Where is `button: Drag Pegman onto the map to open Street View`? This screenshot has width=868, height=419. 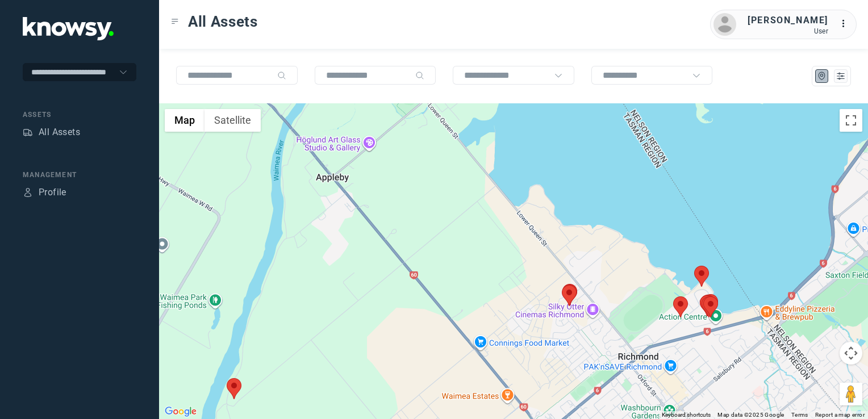
button: Drag Pegman onto the map to open Street View is located at coordinates (851, 394).